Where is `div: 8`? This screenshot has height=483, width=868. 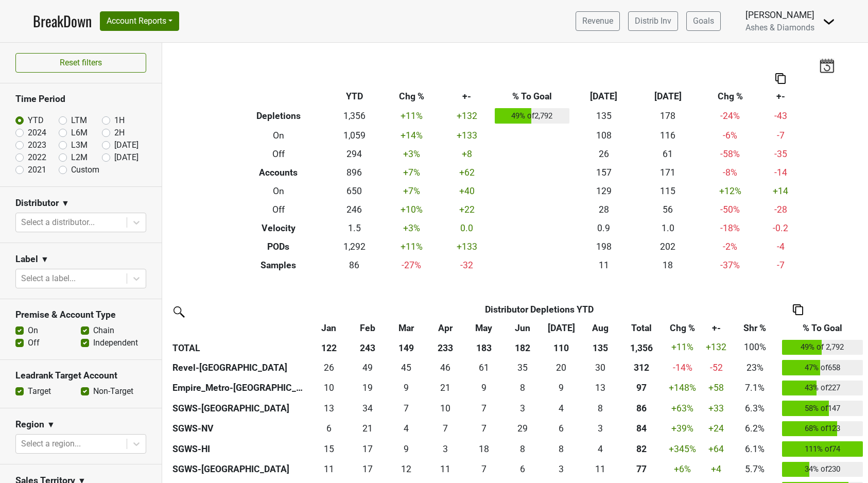
div: 8 is located at coordinates (561, 449).